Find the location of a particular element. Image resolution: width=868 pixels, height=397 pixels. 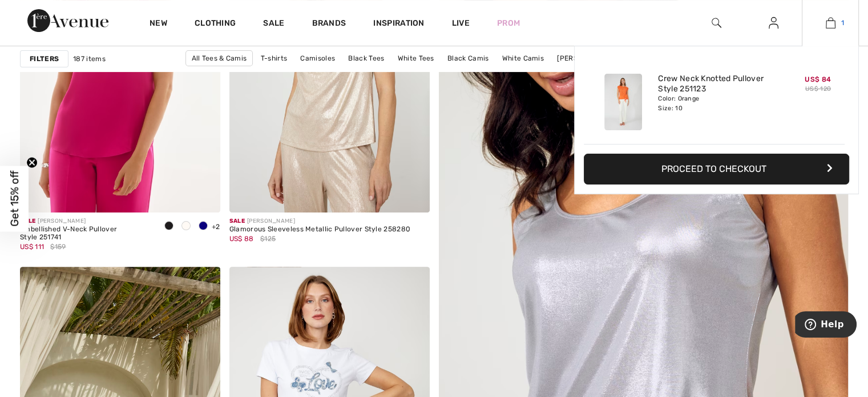

a: Black Camis is located at coordinates (468, 58).